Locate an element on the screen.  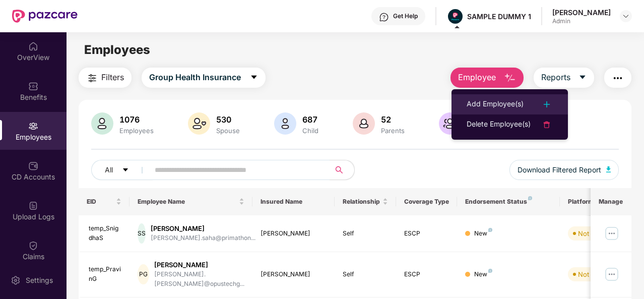
img: svg+xml;base64,PHN2ZyBpZD0iQmVuZWZpdHMiIHhtbG5zPSJodHRwOi8vd3d3LnczLm9yZy8yMDAwL3N2ZyIgd2lkdGg9Ij... is located at coordinates (33, 86).